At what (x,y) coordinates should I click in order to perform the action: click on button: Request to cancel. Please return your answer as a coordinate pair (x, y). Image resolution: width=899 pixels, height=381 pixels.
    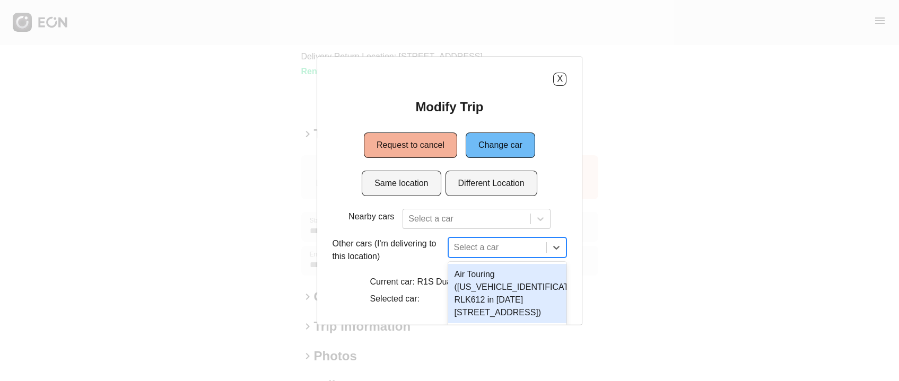
    Looking at the image, I should click on (410, 145).